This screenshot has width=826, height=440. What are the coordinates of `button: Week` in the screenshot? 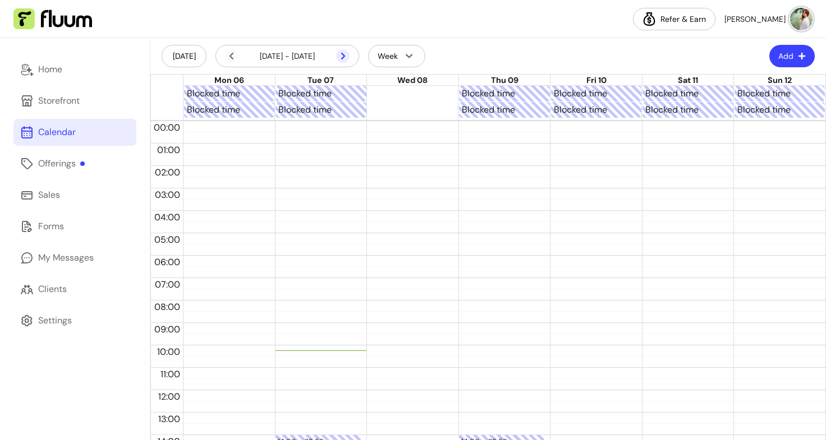 It's located at (397, 56).